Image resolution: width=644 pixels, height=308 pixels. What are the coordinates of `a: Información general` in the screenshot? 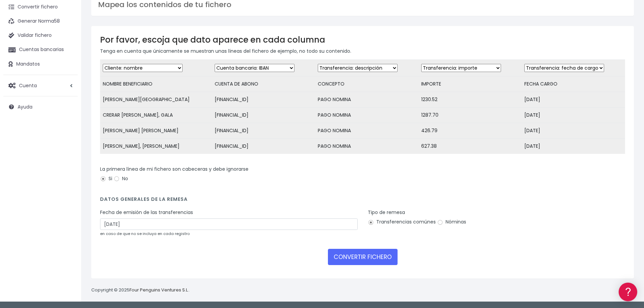 It's located at (67, 63).